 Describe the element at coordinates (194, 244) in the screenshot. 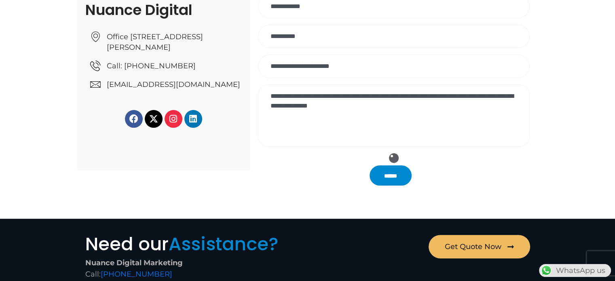

I see `h2: Need our` at that location.